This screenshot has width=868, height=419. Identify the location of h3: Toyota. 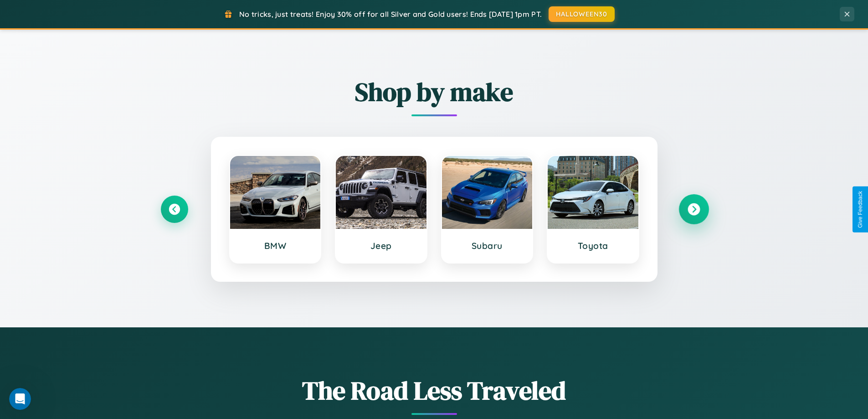
(593, 246).